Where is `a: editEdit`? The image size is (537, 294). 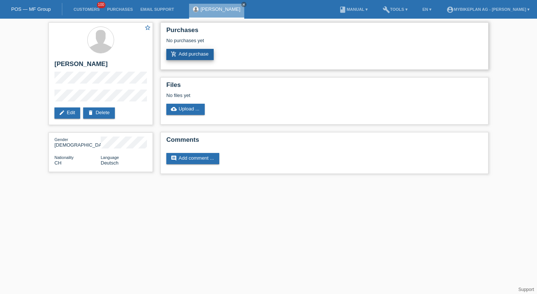 a: editEdit is located at coordinates (67, 113).